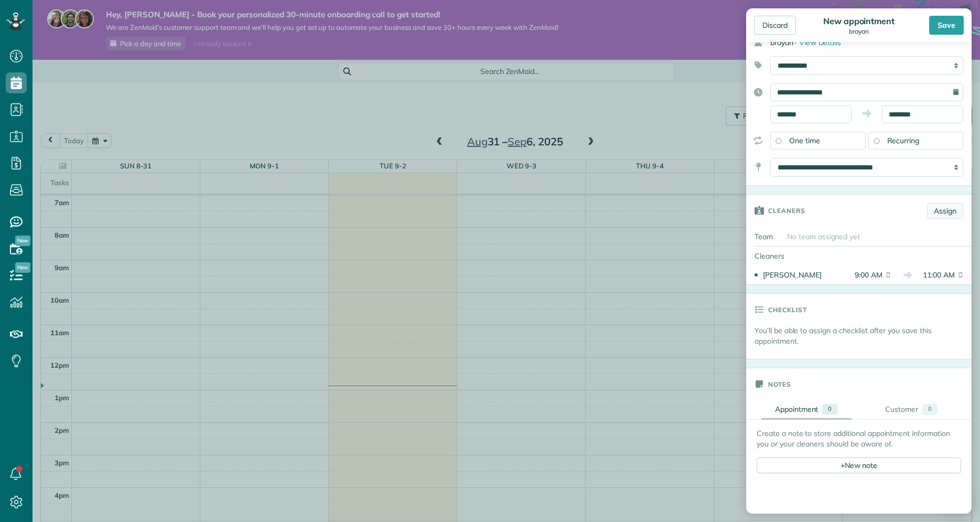 The width and height of the screenshot is (980, 522). What do you see at coordinates (859, 465) in the screenshot?
I see `div: New note` at bounding box center [859, 465].